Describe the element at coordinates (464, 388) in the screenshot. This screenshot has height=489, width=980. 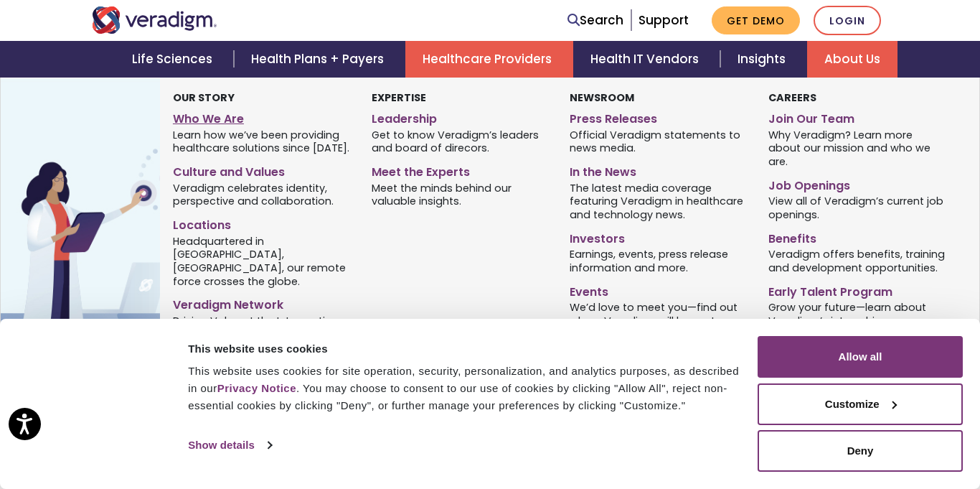
I see `div: This website uses cookies for site operation, security, personalization, and analytics purposes, ...` at that location.